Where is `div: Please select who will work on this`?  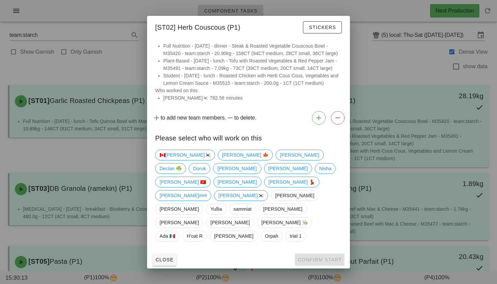 div: Please select who will work on this is located at coordinates (248, 137).